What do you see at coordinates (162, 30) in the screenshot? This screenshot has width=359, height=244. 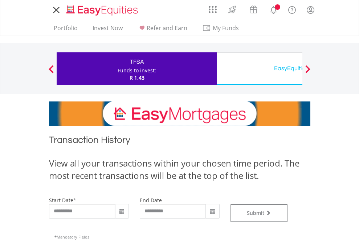 I see `a: Refer and Earn` at bounding box center [162, 30].